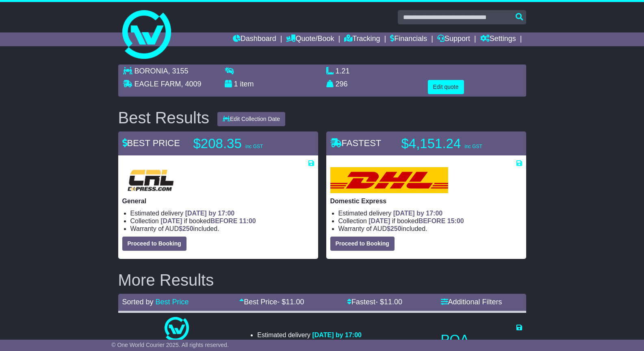 The image size is (644, 351). I want to click on a: Tracking, so click(362, 40).